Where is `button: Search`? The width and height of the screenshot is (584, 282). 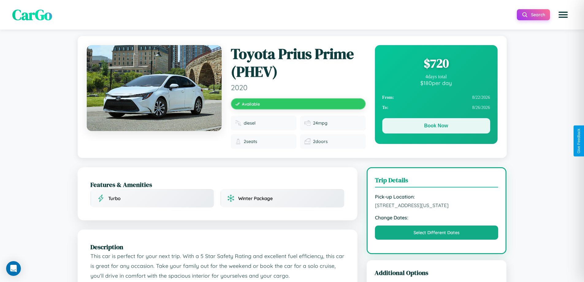 button: Search is located at coordinates (533, 15).